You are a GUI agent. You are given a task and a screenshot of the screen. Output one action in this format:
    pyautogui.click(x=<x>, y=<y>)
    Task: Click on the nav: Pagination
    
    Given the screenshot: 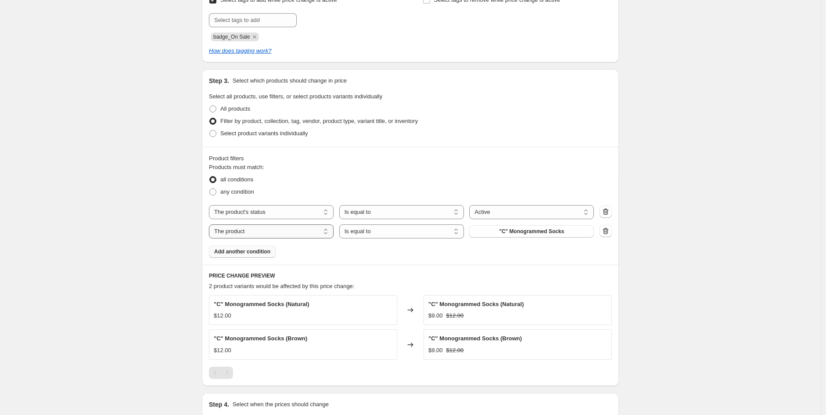 What is the action you would take?
    pyautogui.click(x=221, y=373)
    